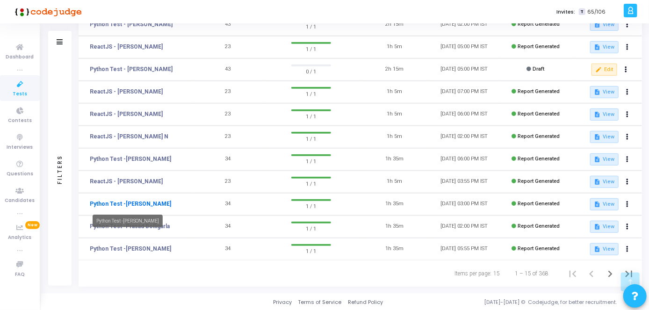 The height and width of the screenshot is (310, 649). What do you see at coordinates (538, 69) in the screenshot?
I see `span: Draft` at bounding box center [538, 69].